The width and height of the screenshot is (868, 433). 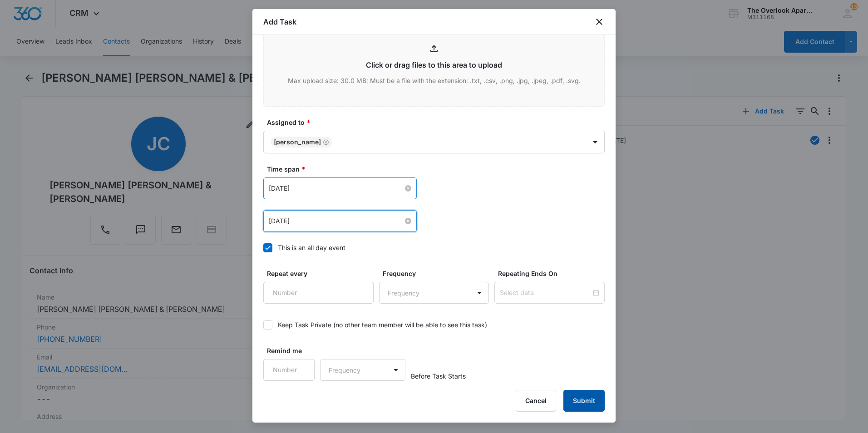 I want to click on button: Cancel, so click(x=536, y=401).